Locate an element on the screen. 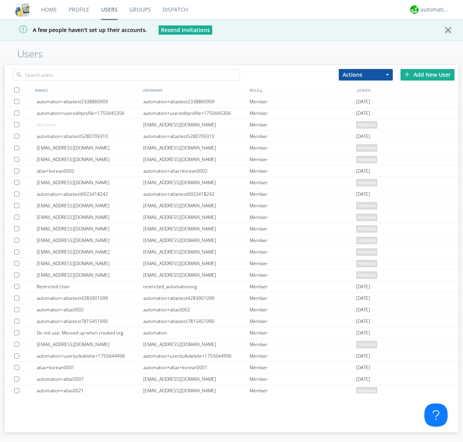 The image size is (463, 442). div: automation+atlastest2338860909 is located at coordinates (196, 101).